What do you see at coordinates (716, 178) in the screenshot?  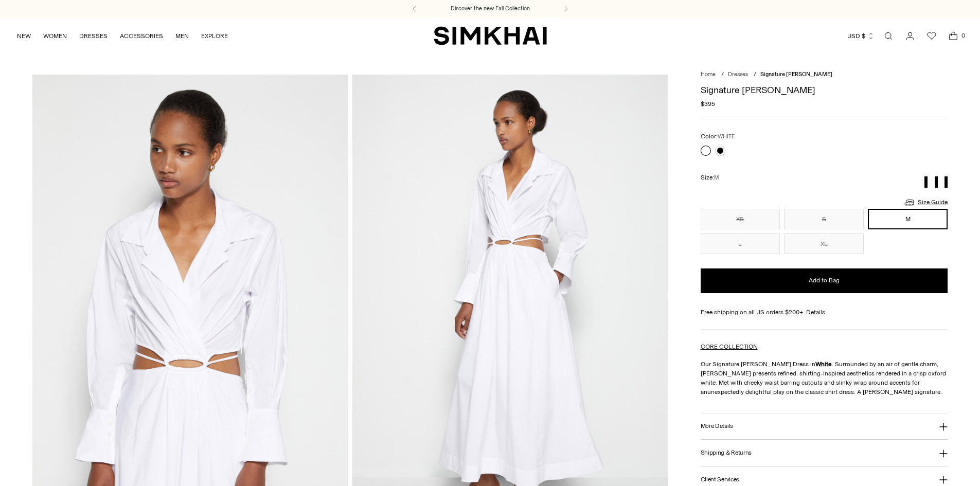 I see `span: M` at bounding box center [716, 178].